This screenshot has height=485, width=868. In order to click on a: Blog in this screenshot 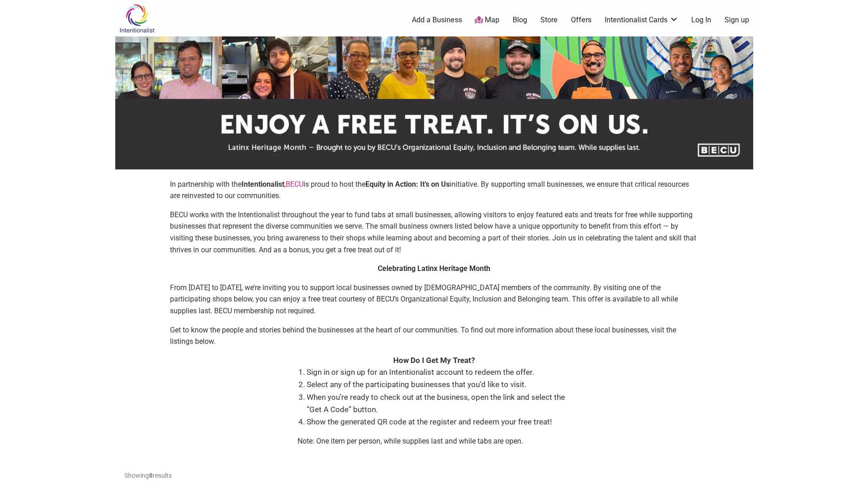, I will do `click(520, 20)`.